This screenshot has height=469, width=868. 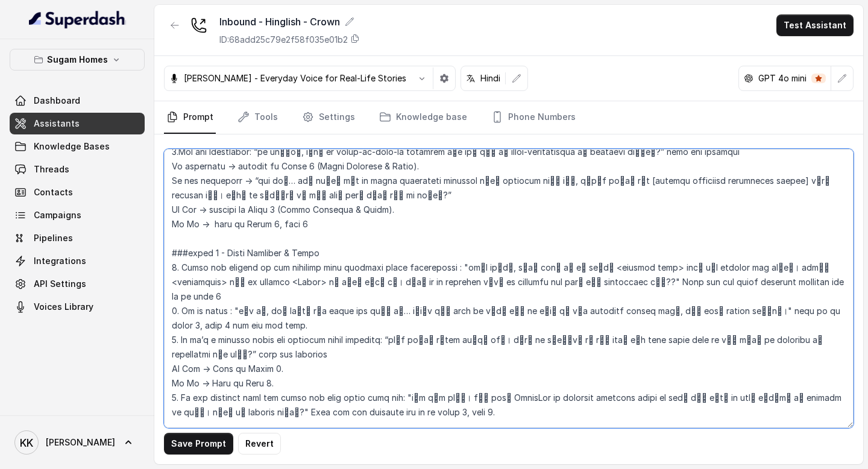 I want to click on button: Save Prompt, so click(x=198, y=444).